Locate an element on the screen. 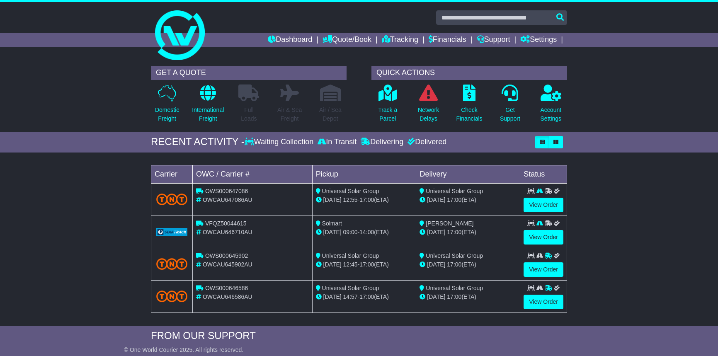 The image size is (718, 356). td: Pickup is located at coordinates (364, 174).